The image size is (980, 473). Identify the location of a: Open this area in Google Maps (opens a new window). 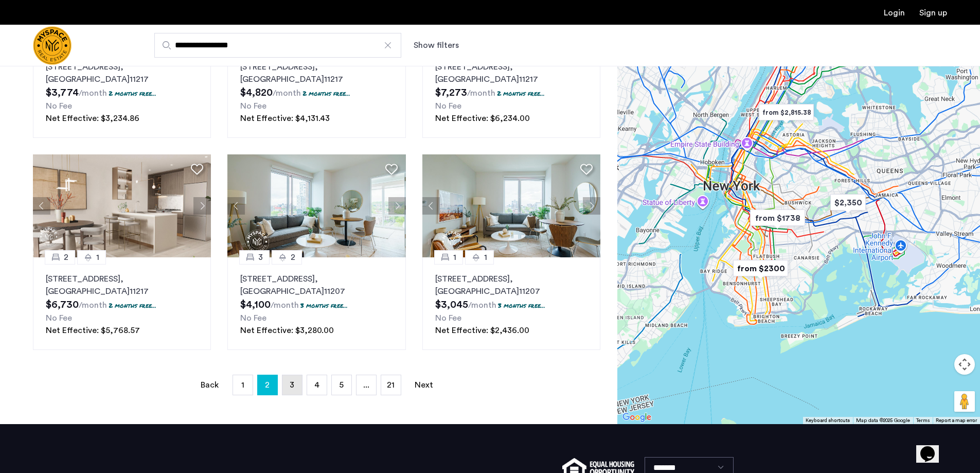
(637, 417).